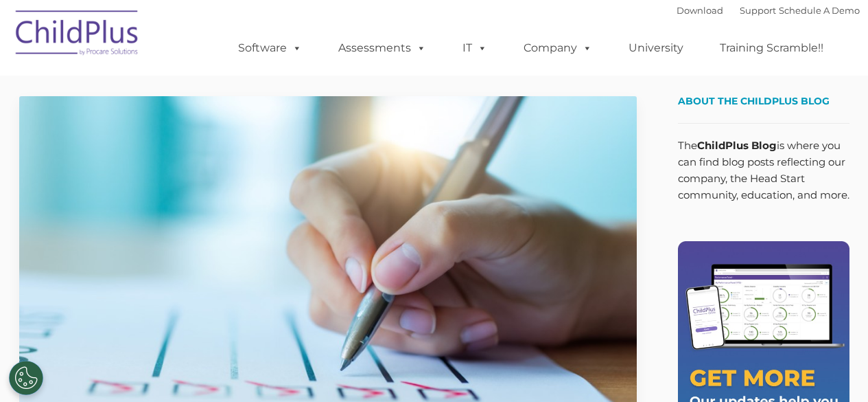  I want to click on a: Assessments, so click(382, 48).